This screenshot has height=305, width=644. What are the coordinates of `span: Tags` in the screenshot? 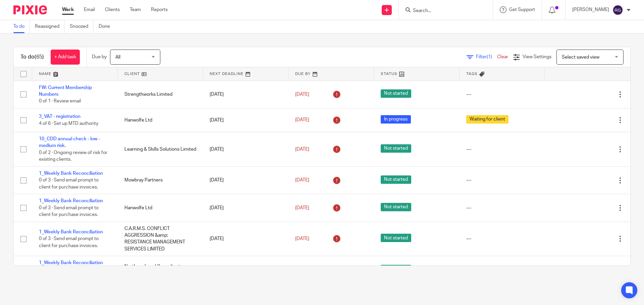 It's located at (472, 74).